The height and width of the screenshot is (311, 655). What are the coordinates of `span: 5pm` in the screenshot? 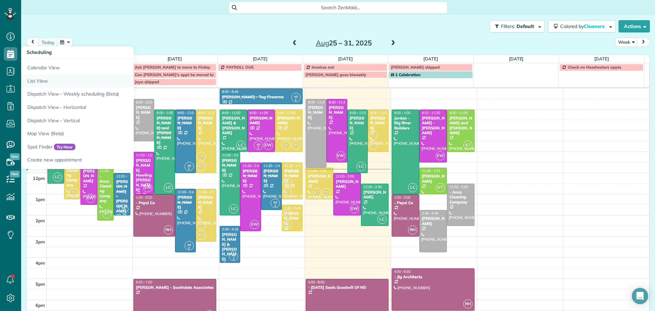 It's located at (40, 284).